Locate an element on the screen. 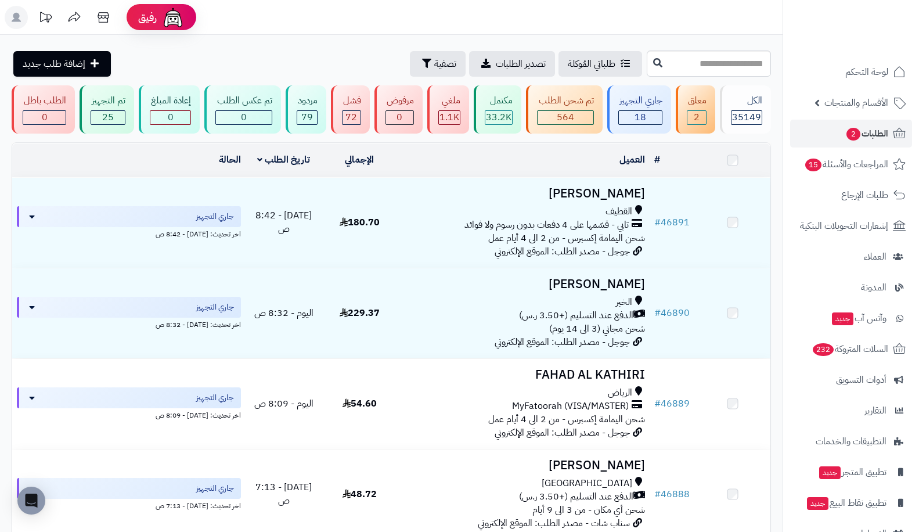 This screenshot has width=919, height=532. div: 79 is located at coordinates (307, 117).